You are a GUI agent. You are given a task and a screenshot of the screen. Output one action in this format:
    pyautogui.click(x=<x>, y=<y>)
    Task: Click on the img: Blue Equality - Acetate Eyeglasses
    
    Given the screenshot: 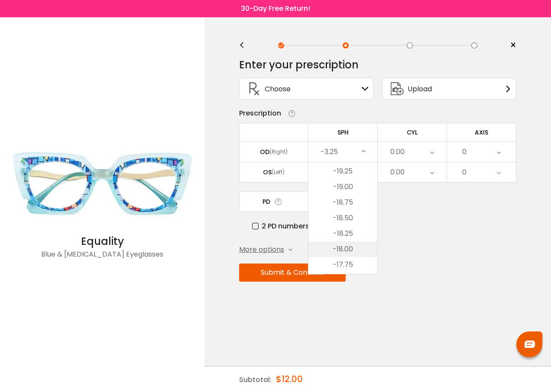 What is the action you would take?
    pyautogui.click(x=102, y=185)
    